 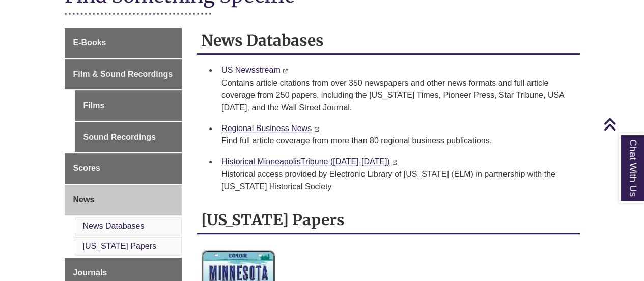 I want to click on span: E-Books, so click(x=90, y=42).